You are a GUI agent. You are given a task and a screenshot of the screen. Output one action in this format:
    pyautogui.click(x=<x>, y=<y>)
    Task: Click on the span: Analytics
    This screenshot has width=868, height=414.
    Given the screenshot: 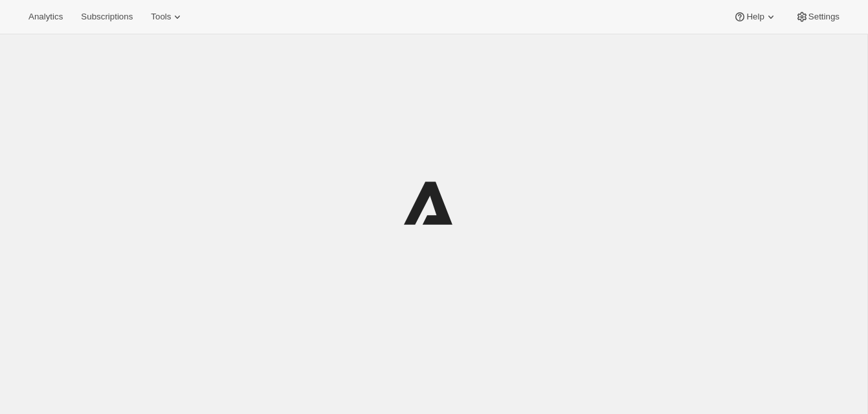 What is the action you would take?
    pyautogui.click(x=45, y=17)
    